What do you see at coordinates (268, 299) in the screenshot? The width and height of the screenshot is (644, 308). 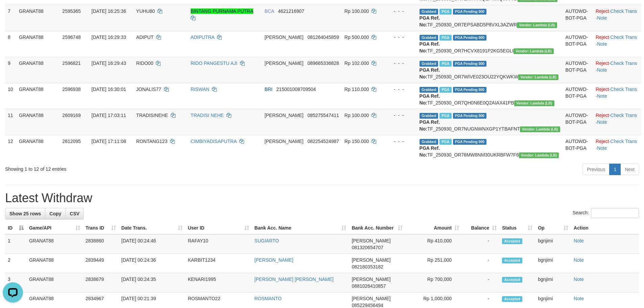 I see `a: ROSMANTO` at bounding box center [268, 299].